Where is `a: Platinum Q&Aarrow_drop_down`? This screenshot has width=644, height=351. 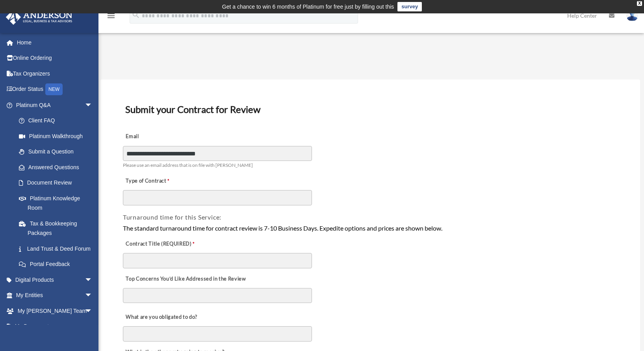 a: Platinum Q&Aarrow_drop_down is located at coordinates (55, 105).